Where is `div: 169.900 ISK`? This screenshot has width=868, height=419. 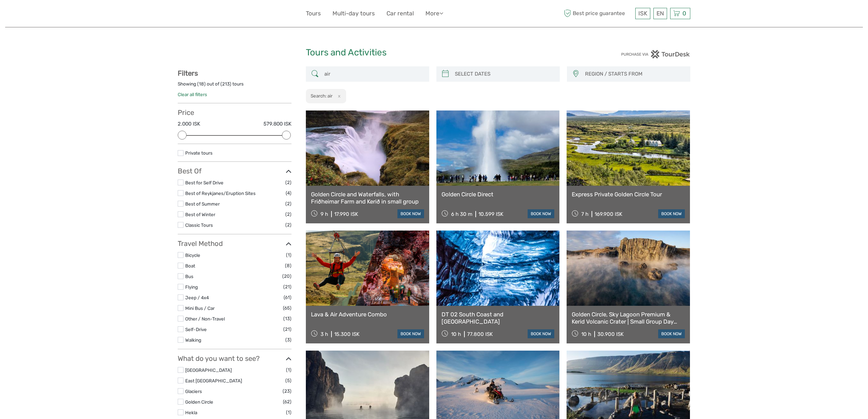
div: 169.900 ISK is located at coordinates (608, 214).